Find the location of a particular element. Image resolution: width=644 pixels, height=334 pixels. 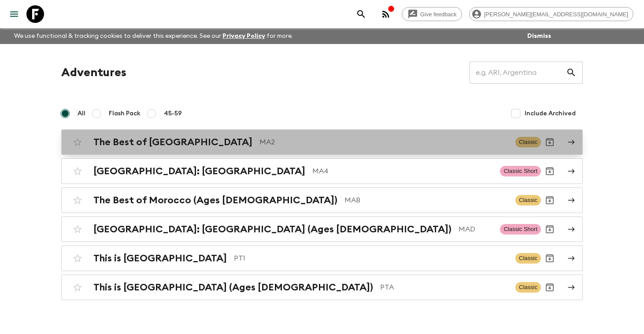

span: All is located at coordinates (81, 113).